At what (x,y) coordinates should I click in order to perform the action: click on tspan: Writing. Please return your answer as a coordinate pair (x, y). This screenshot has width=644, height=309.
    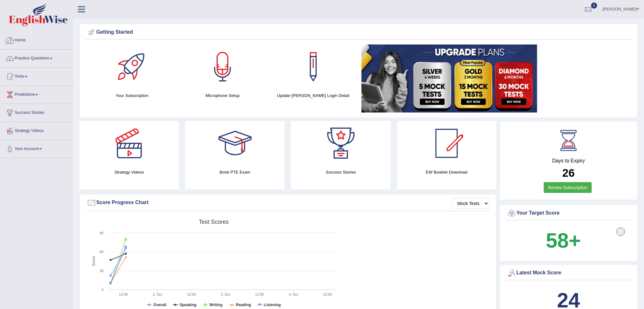
    Looking at the image, I should click on (216, 304).